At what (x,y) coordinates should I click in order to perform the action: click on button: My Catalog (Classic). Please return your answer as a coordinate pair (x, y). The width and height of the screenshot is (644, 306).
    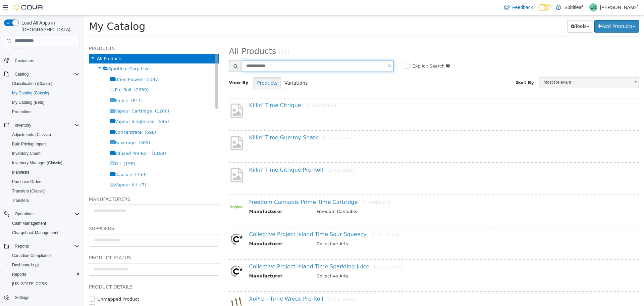
    Looking at the image, I should click on (45, 93).